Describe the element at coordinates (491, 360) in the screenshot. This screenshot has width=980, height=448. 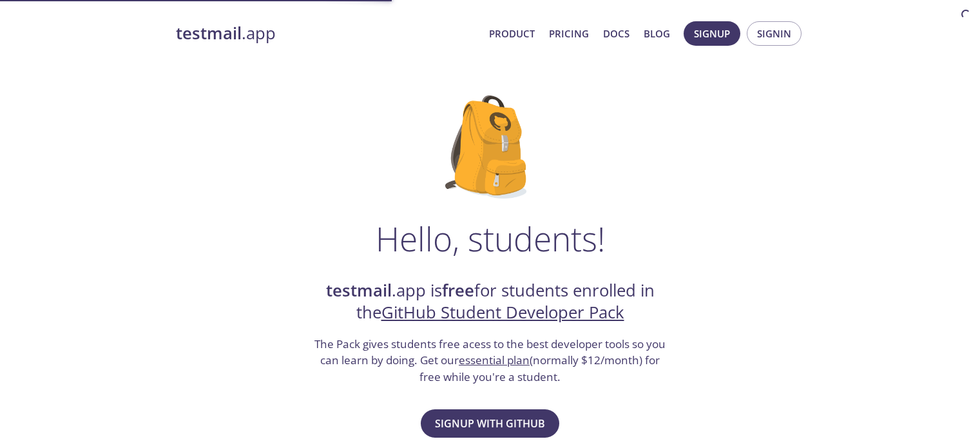
I see `h3: The Pack gives students free acess to the best developer tools so you can learn by doing. Get our...` at that location.